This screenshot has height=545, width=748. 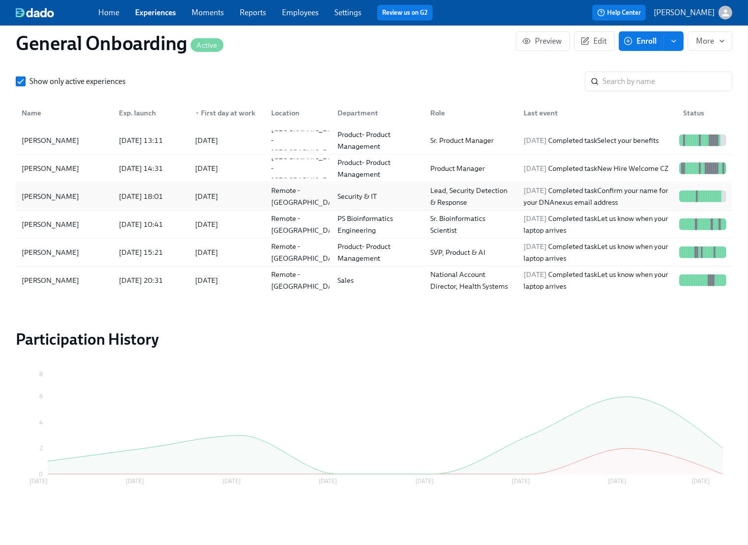 What do you see at coordinates (41, 397) in the screenshot?
I see `tspan: 6` at bounding box center [41, 397].